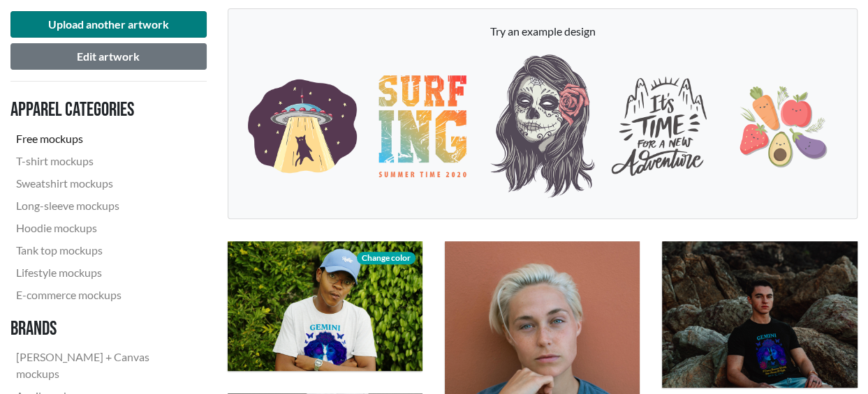  Describe the element at coordinates (108, 24) in the screenshot. I see `button: Upload another artwork` at that location.